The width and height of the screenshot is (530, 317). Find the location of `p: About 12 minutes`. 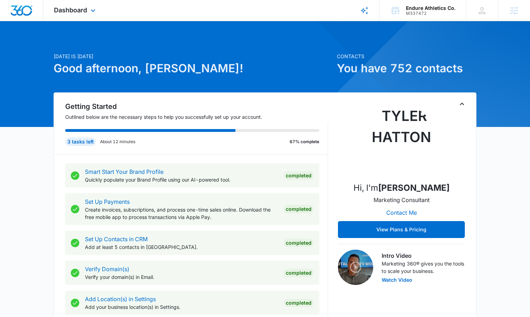

p: About 12 minutes is located at coordinates (118, 142).